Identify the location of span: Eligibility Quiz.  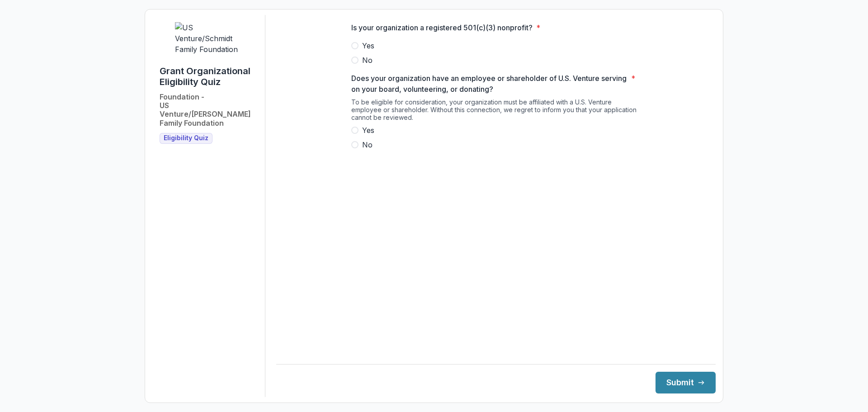
(186, 138).